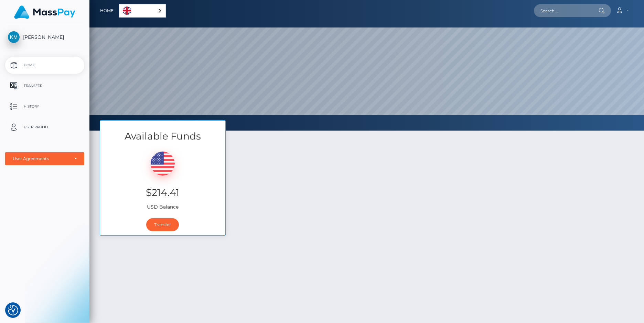 Image resolution: width=644 pixels, height=323 pixels. Describe the element at coordinates (143, 11) in the screenshot. I see `a: English` at that location.